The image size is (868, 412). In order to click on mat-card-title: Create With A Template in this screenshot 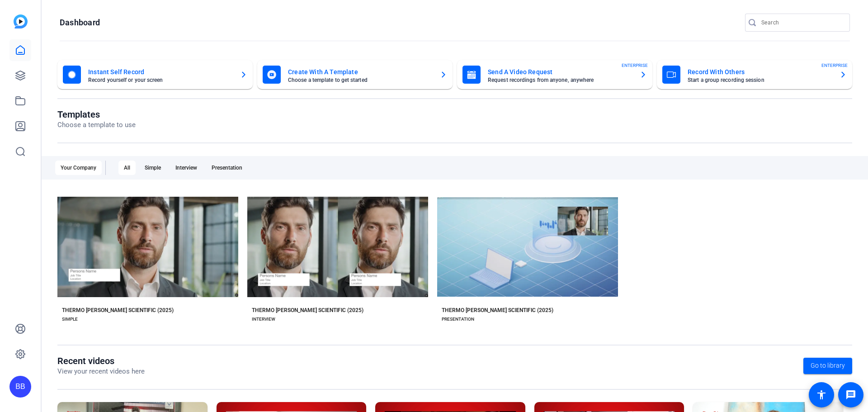, I will do `click(360, 72)`.